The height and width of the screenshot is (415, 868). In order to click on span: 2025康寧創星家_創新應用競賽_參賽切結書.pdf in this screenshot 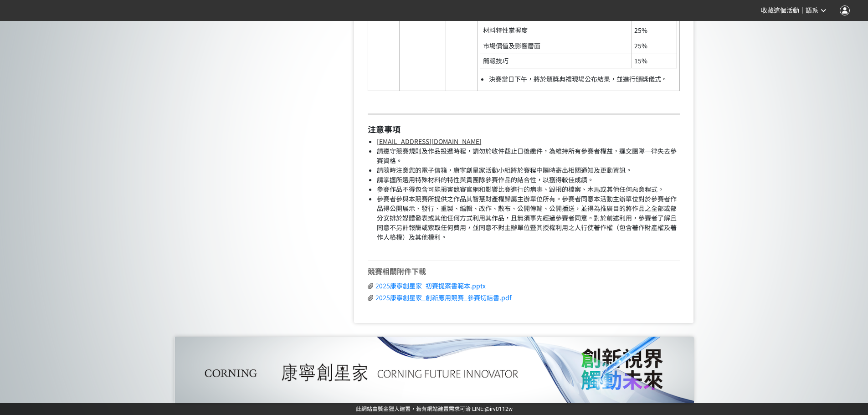, I will do `click(443, 297)`.